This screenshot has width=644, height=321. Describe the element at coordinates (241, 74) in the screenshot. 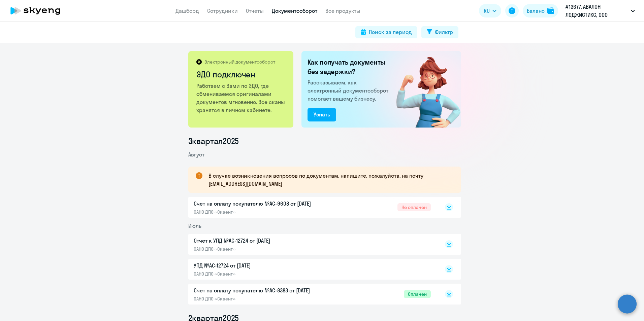

I see `h2: ЭДО подключен` at that location.